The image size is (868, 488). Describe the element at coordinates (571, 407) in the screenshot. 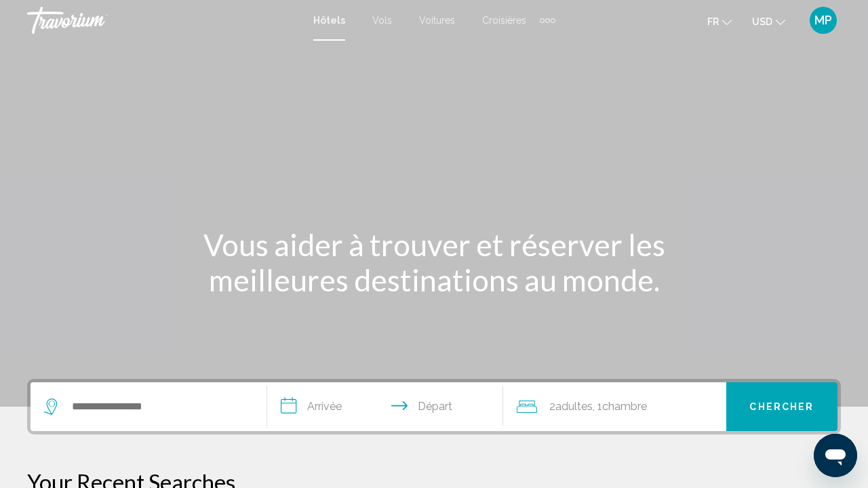

I see `span: 2` at that location.